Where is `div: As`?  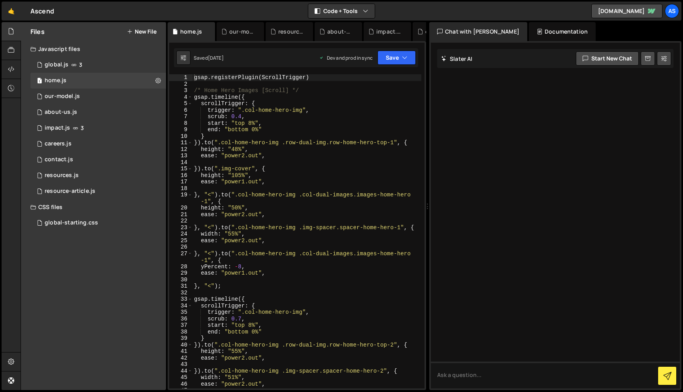
div: As is located at coordinates (672, 11).